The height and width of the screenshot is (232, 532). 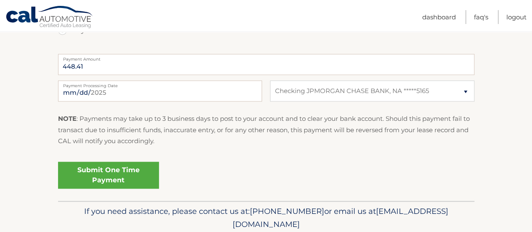 I want to click on a: Dashboard, so click(x=439, y=17).